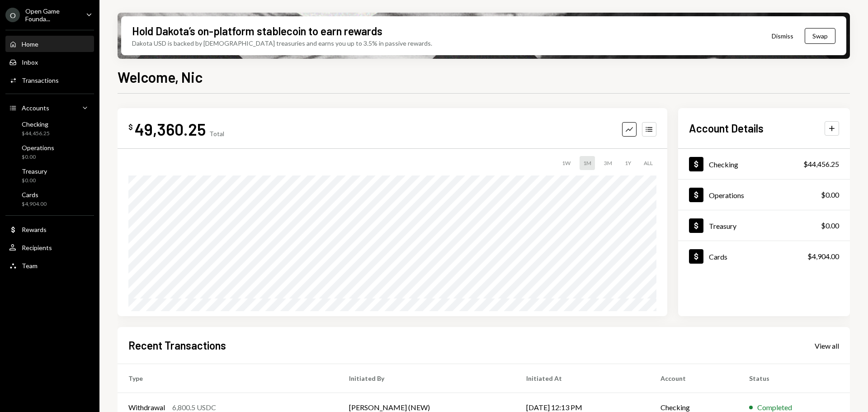 This screenshot has width=868, height=412. Describe the element at coordinates (160, 77) in the screenshot. I see `h1: Welcome, Nic` at that location.